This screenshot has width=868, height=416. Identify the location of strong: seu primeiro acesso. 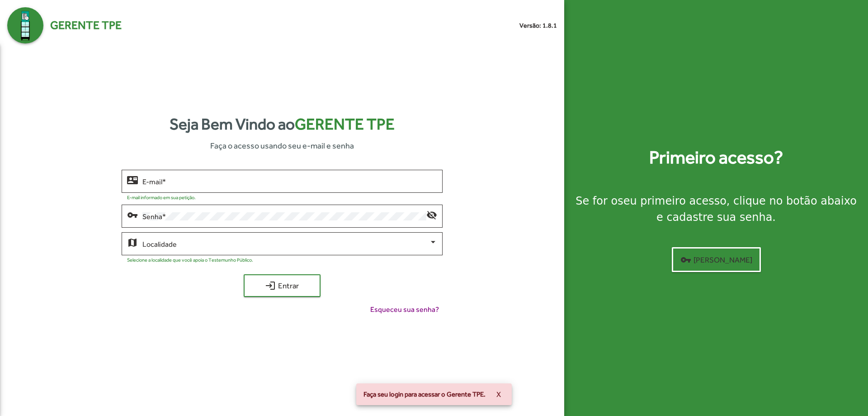
(672, 201).